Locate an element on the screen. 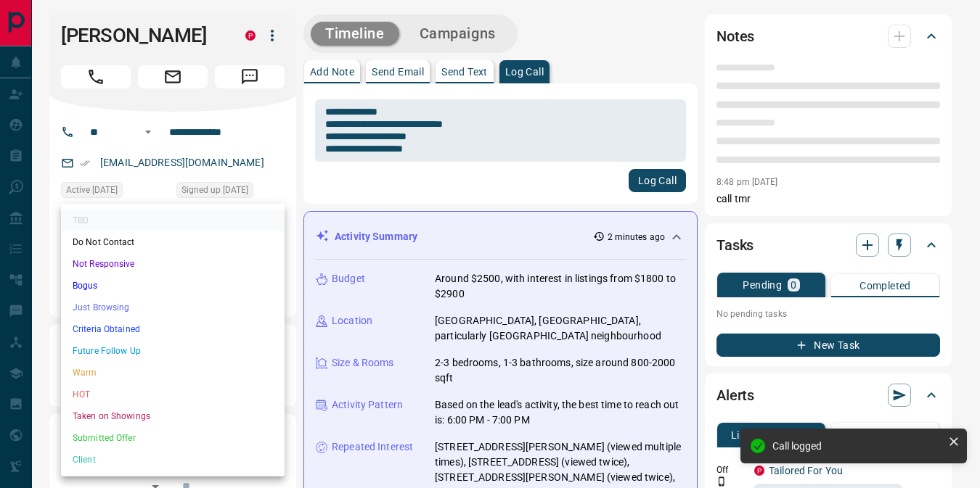 This screenshot has width=980, height=488. li: Warm is located at coordinates (173, 373).